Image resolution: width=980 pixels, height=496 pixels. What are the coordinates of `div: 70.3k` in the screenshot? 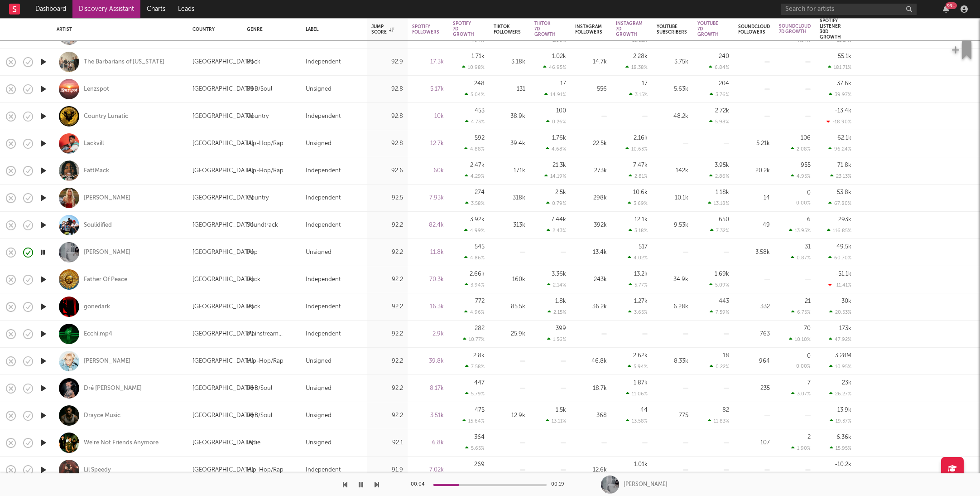 It's located at (428, 280).